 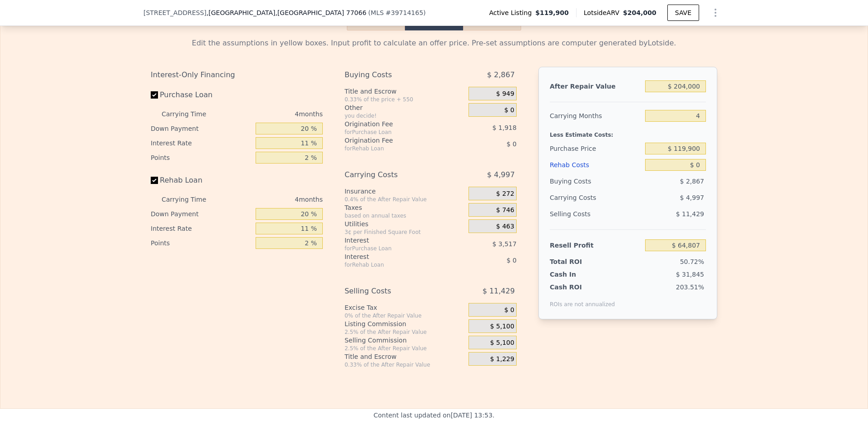 I want to click on span: $ 949, so click(x=505, y=94).